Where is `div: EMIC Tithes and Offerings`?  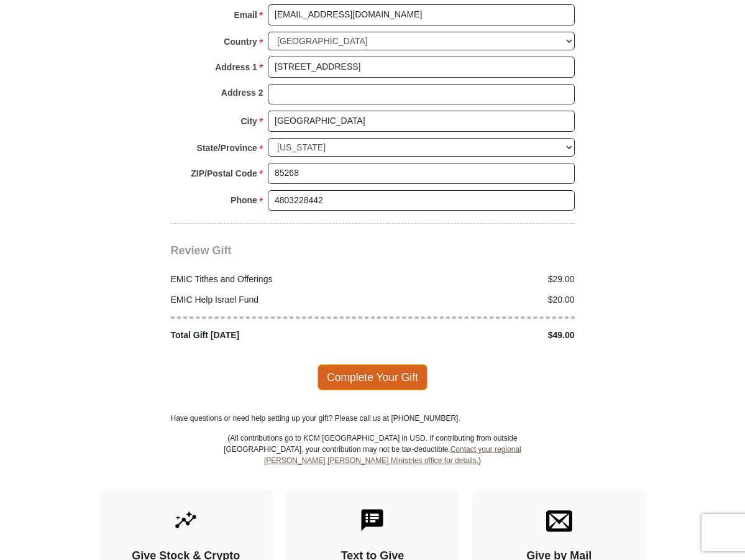 div: EMIC Tithes and Offerings is located at coordinates (269, 279).